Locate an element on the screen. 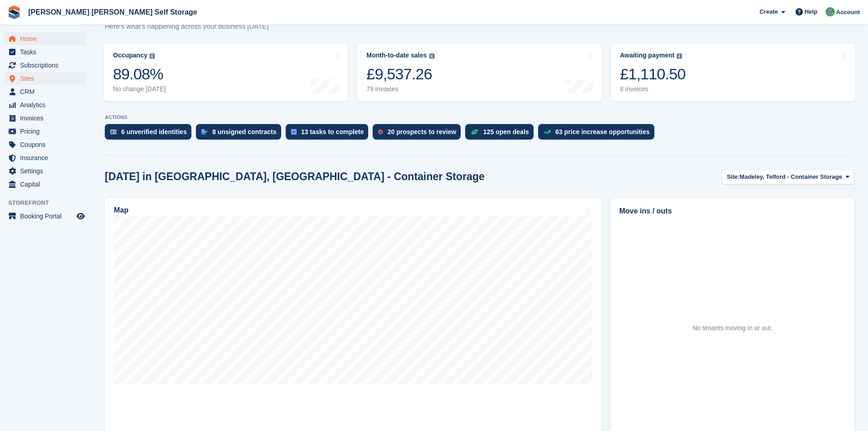 The image size is (868, 431). span: Settings is located at coordinates (48, 171).